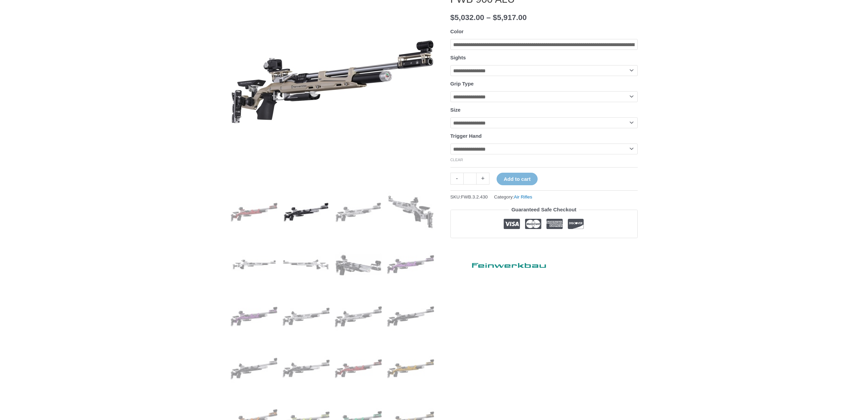 The width and height of the screenshot is (868, 420). I want to click on a: Clear options, so click(457, 160).